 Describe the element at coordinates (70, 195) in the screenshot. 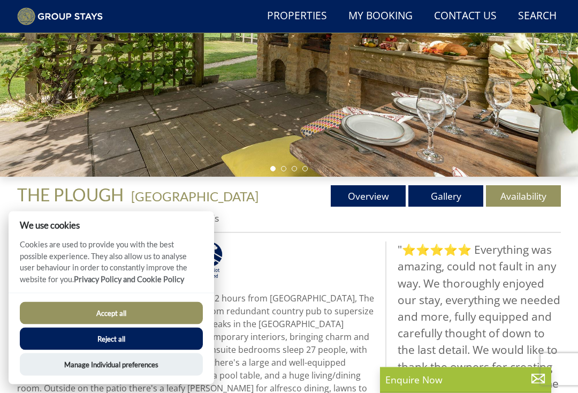

I see `span: THE PLOUGH` at that location.